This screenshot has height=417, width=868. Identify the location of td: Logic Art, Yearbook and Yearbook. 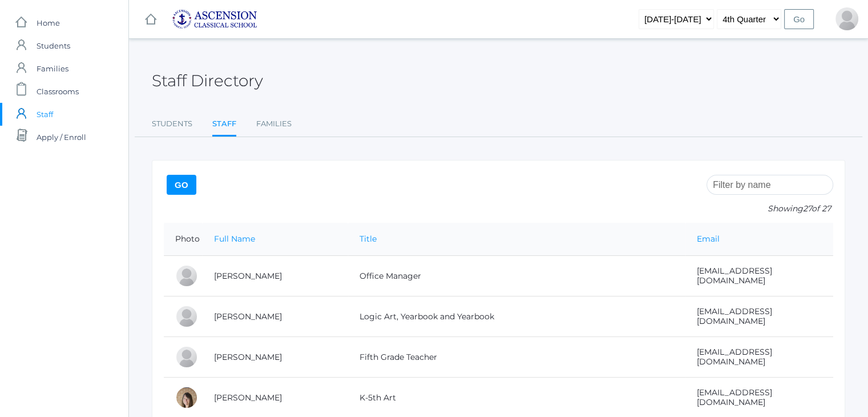
(517, 316).